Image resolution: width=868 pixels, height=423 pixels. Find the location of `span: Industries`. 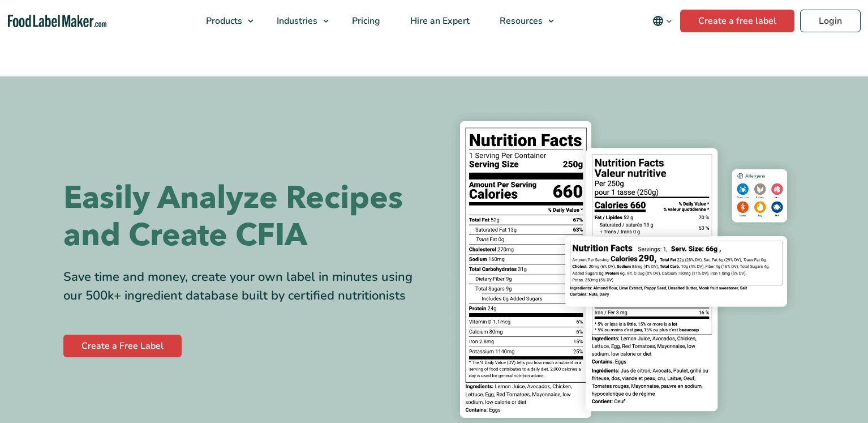

span: Industries is located at coordinates (296, 21).